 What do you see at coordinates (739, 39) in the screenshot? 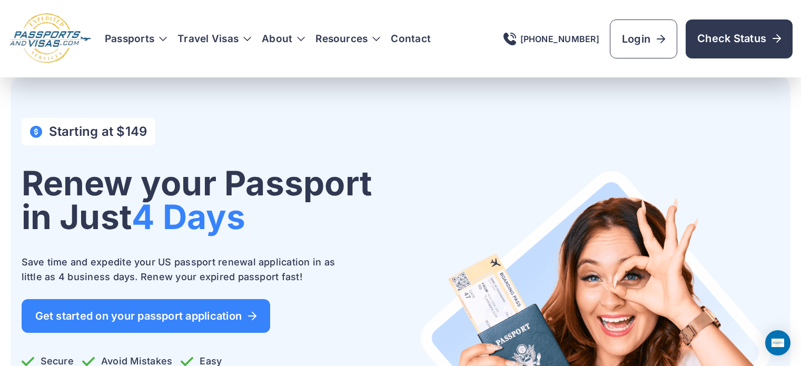
I see `a: Check Status` at bounding box center [739, 39].